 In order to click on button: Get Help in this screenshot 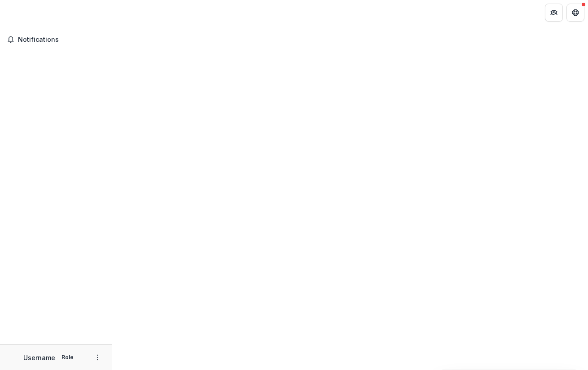, I will do `click(576, 12)`.